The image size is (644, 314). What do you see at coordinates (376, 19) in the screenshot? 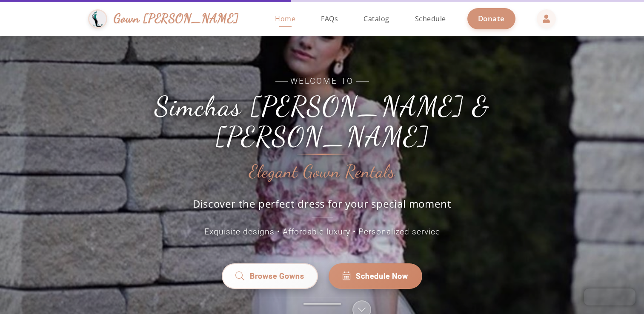
I see `a: Catalog` at bounding box center [376, 19].